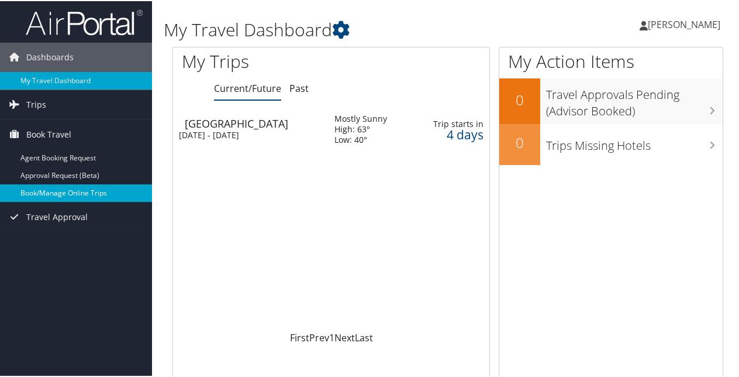 This screenshot has height=377, width=739. I want to click on a: Past, so click(299, 87).